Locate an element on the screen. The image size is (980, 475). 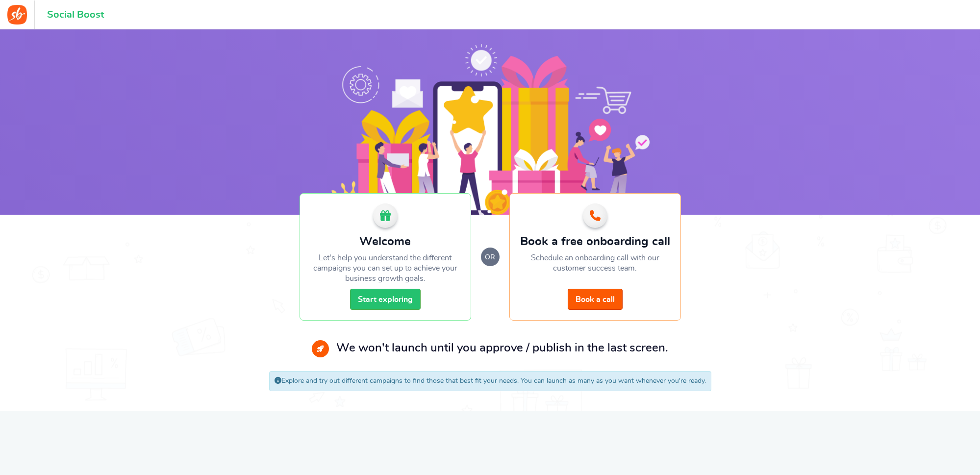
a: Start exploring is located at coordinates (385, 299).